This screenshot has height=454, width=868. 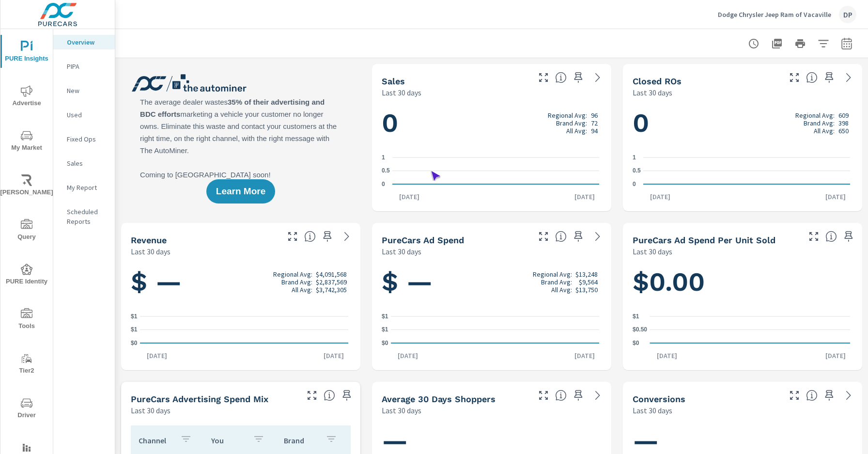 What do you see at coordinates (824, 44) in the screenshot?
I see `button: Apply Filters` at bounding box center [824, 44].